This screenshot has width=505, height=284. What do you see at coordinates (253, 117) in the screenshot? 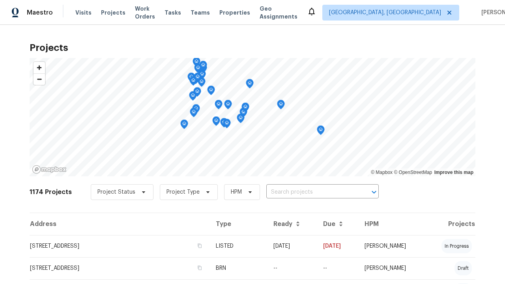
I see `canvas: Map` at bounding box center [253, 117].